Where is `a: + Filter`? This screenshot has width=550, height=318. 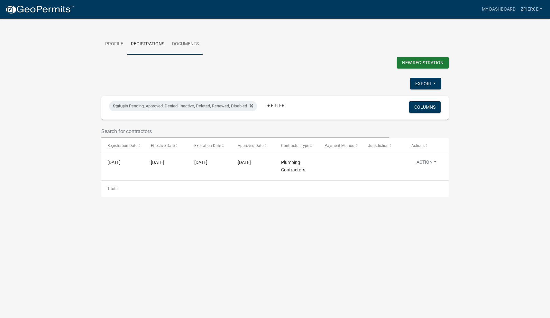
a: + Filter is located at coordinates (276, 105).